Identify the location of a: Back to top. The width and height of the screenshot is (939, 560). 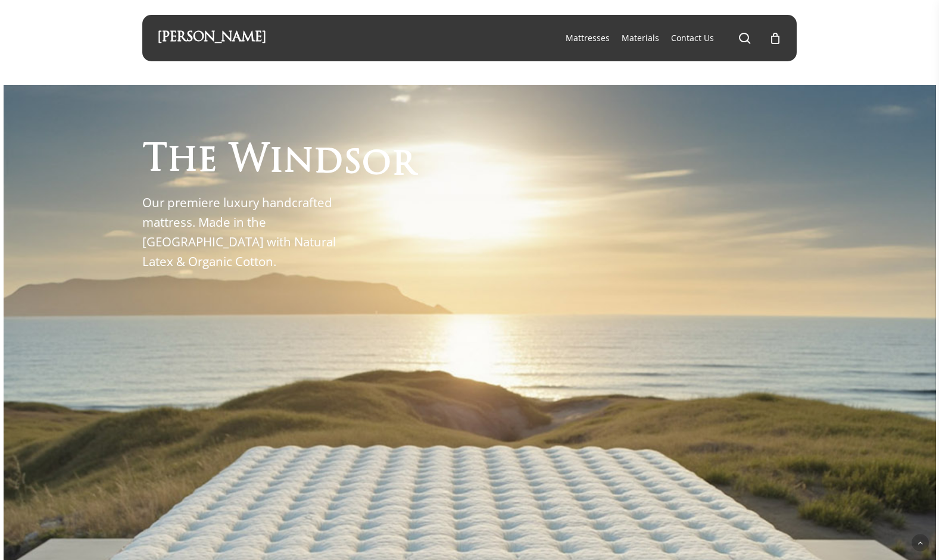
(919, 543).